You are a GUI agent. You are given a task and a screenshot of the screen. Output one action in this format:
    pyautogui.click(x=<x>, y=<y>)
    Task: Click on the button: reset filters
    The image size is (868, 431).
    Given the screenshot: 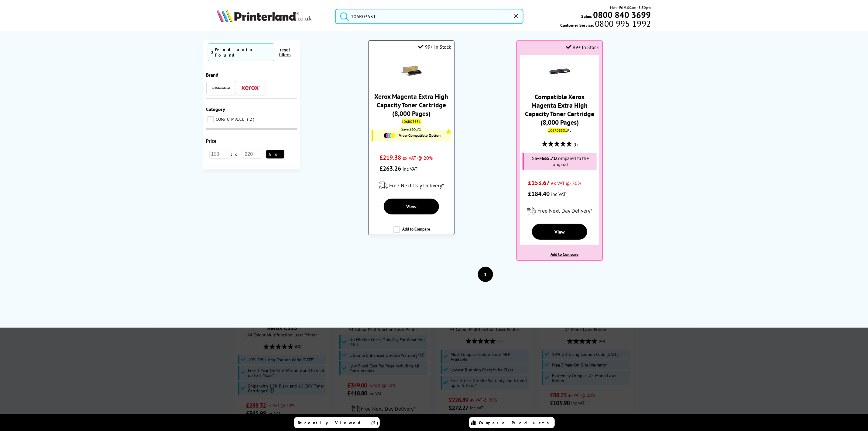 What is the action you would take?
    pyautogui.click(x=285, y=52)
    